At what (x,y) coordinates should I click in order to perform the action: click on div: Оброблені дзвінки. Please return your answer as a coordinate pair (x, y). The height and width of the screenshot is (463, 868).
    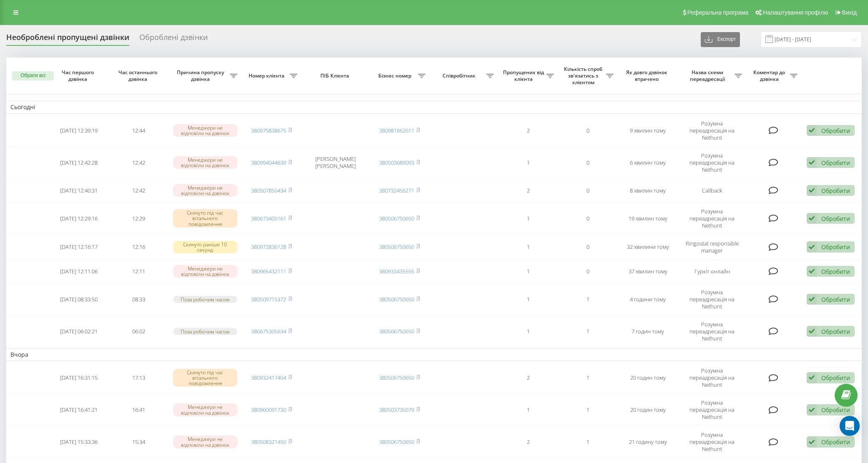
    Looking at the image, I should click on (174, 39).